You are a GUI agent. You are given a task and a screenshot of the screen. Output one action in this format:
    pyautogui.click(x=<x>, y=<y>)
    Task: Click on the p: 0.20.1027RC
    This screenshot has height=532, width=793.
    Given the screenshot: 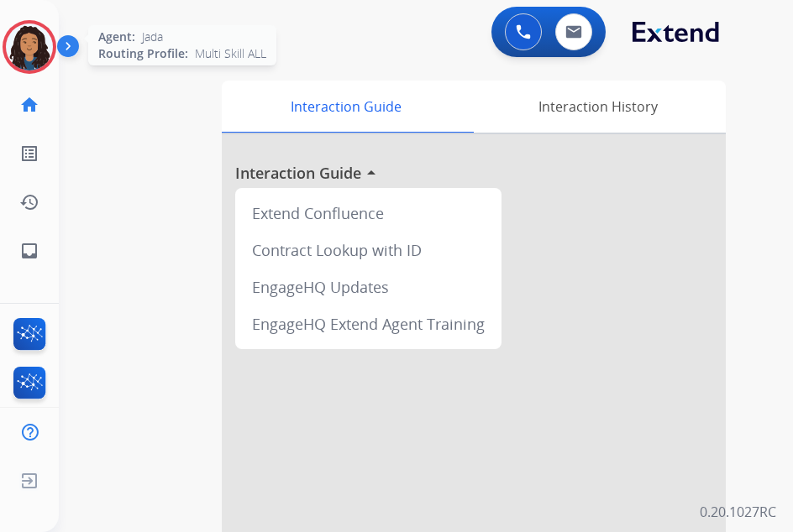 What is the action you would take?
    pyautogui.click(x=738, y=512)
    